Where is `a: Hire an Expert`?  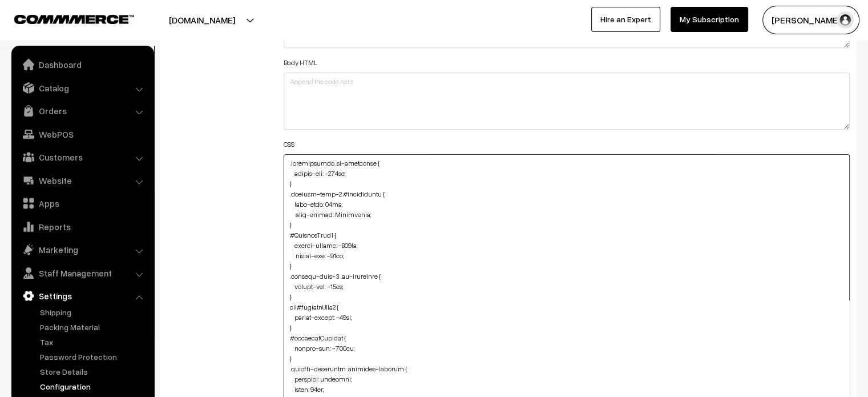
a: Hire an Expert is located at coordinates (625, 19).